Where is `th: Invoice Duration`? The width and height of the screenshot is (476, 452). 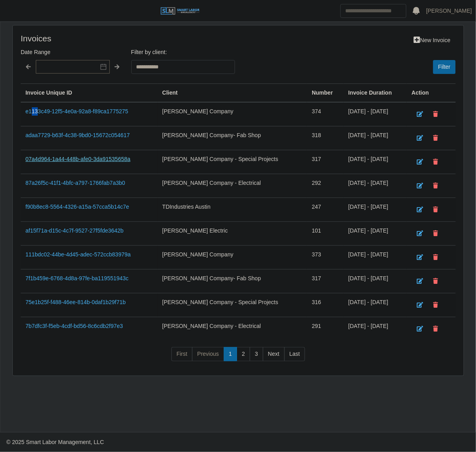
th: Invoice Duration is located at coordinates (376, 93).